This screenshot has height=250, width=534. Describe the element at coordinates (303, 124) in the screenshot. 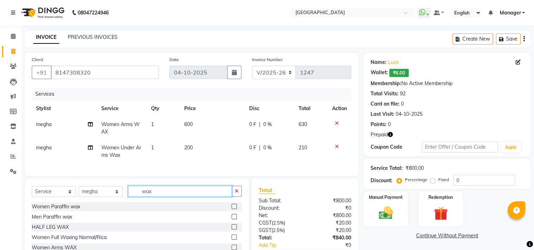

I see `span: 630` at that location.